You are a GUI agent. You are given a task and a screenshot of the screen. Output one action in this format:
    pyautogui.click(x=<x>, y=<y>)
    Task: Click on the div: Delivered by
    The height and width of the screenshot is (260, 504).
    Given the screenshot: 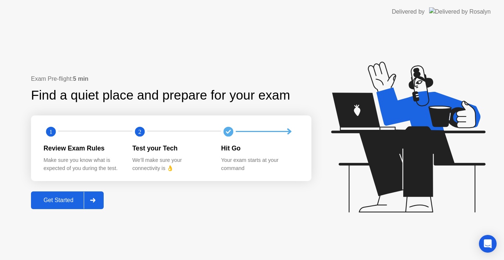 What is the action you would take?
    pyautogui.click(x=408, y=12)
    